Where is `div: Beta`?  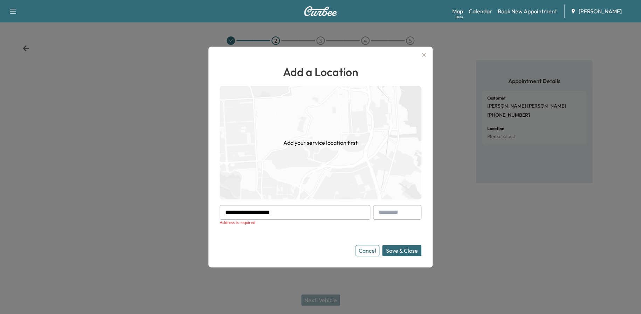
div: Beta is located at coordinates (459, 17).